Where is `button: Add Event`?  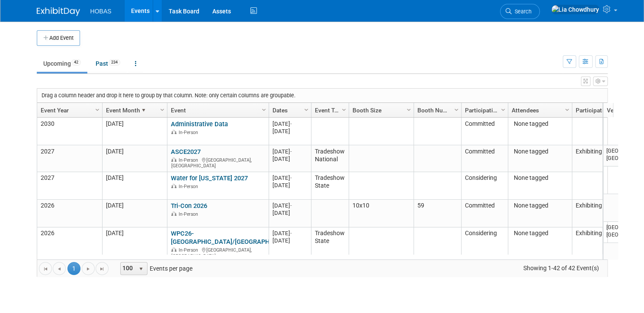
button: Add Event is located at coordinates (58, 38).